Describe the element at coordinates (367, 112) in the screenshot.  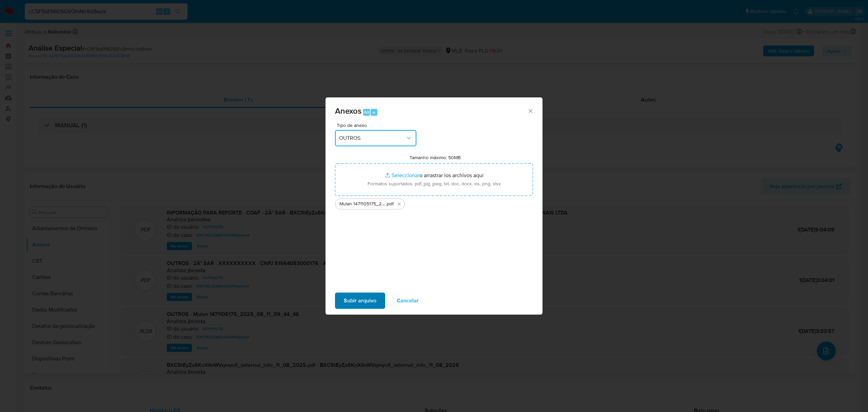
I see `span: Alt` at that location.